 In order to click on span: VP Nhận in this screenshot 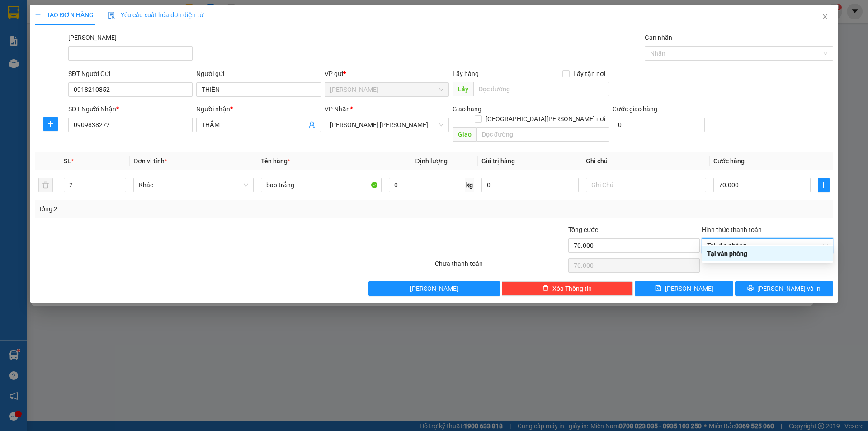, I will do `click(337, 109)`.